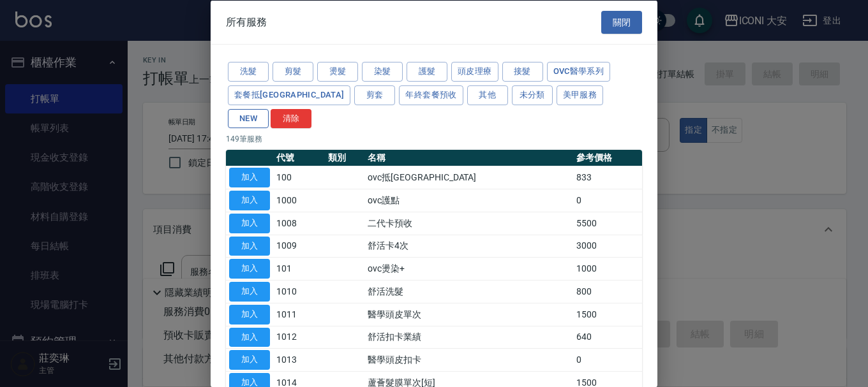 The height and width of the screenshot is (387, 868). I want to click on button: 燙髮, so click(337, 72).